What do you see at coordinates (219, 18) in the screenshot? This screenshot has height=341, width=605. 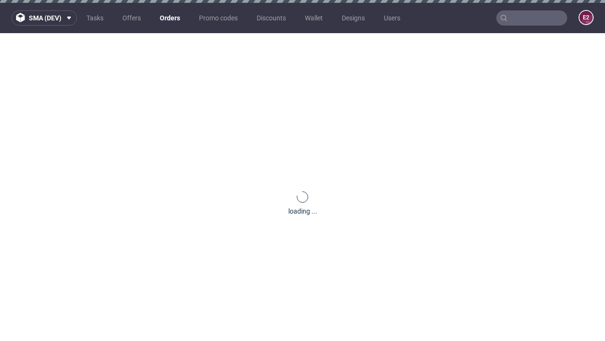 I see `a: Promo codes` at bounding box center [219, 18].